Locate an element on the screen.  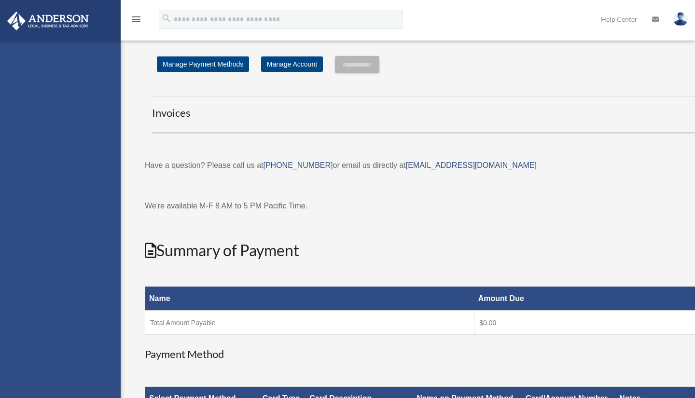
a: menu is located at coordinates (136, 21).